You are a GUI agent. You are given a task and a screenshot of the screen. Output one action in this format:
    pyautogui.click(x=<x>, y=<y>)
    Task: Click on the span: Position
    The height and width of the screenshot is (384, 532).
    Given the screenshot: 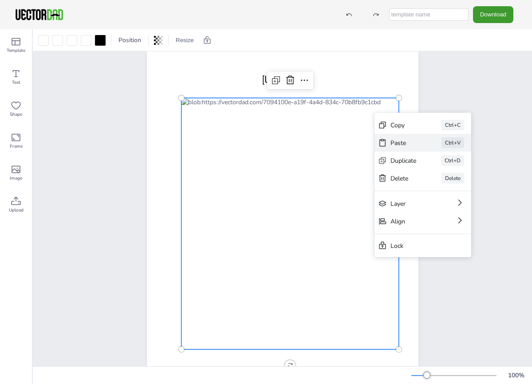 What is the action you would take?
    pyautogui.click(x=130, y=40)
    